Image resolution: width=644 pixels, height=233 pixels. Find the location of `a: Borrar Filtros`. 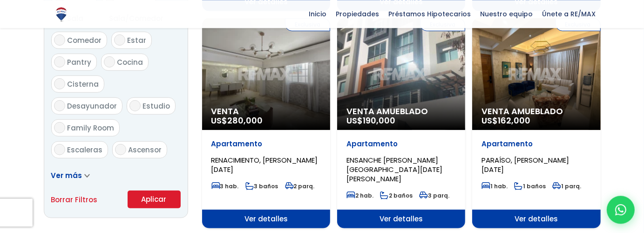

a: Borrar Filtros is located at coordinates (74, 199).